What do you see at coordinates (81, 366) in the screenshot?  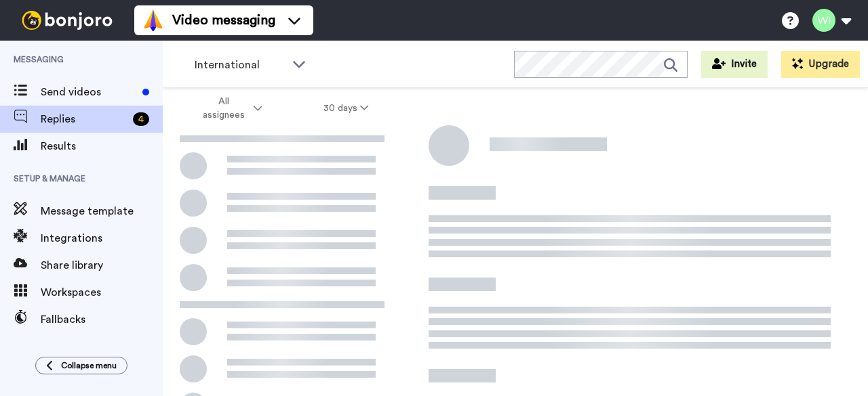 I see `button: Collapse menu` at bounding box center [81, 366].